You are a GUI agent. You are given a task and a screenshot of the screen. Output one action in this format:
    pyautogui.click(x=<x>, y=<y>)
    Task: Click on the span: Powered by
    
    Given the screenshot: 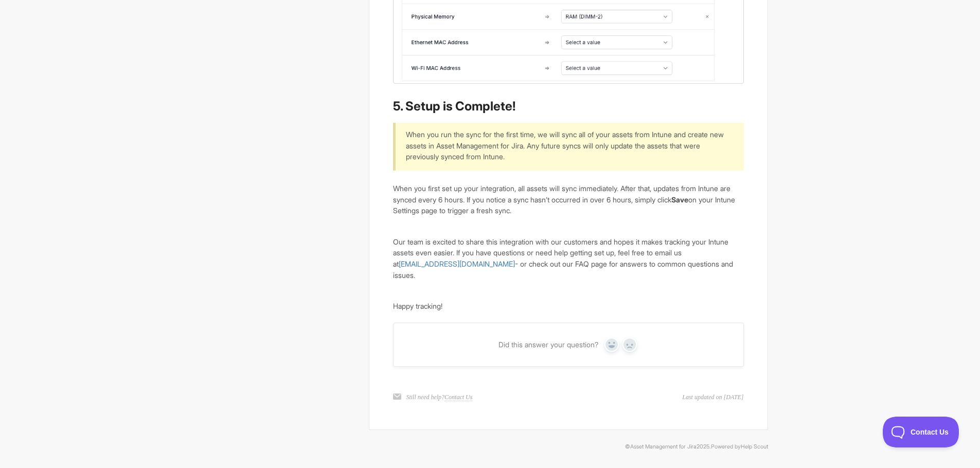 What is the action you would take?
    pyautogui.click(x=739, y=446)
    